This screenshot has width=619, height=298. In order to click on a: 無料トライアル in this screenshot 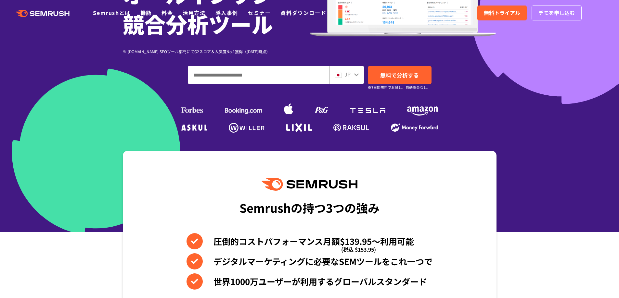, I will do `click(502, 13)`.